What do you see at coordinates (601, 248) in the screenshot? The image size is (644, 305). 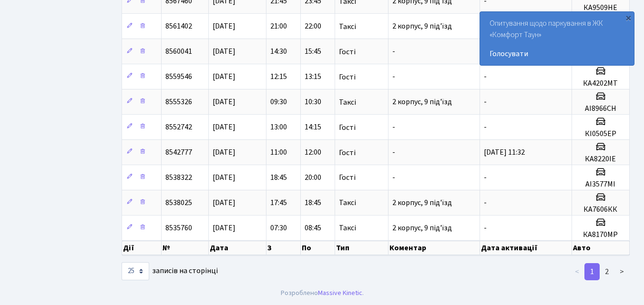 I see `th: Авто` at bounding box center [601, 248].